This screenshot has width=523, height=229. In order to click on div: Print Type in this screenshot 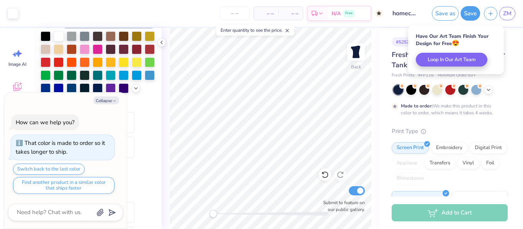, I will do `click(450, 131)`.